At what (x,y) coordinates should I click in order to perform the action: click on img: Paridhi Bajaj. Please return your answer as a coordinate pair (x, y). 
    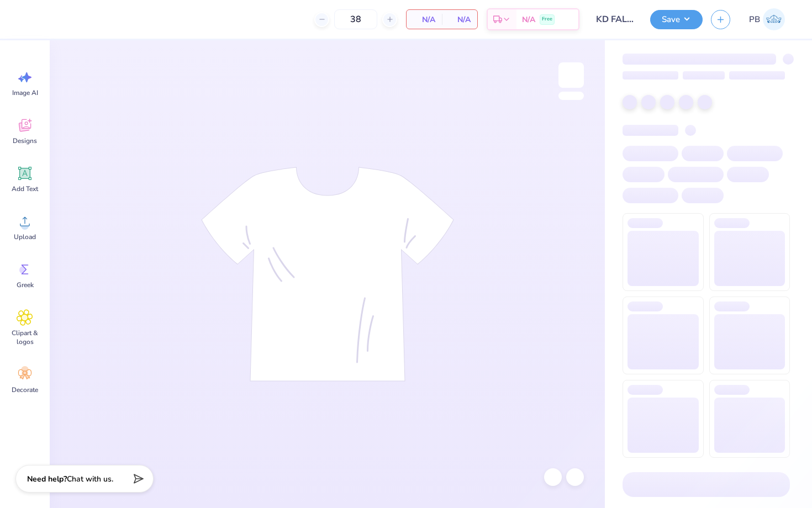
    Looking at the image, I should click on (774, 20).